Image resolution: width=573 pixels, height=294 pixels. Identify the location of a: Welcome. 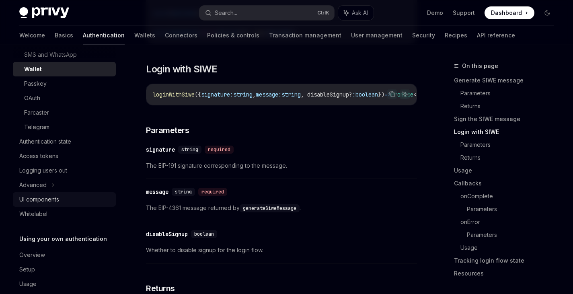
(32, 35).